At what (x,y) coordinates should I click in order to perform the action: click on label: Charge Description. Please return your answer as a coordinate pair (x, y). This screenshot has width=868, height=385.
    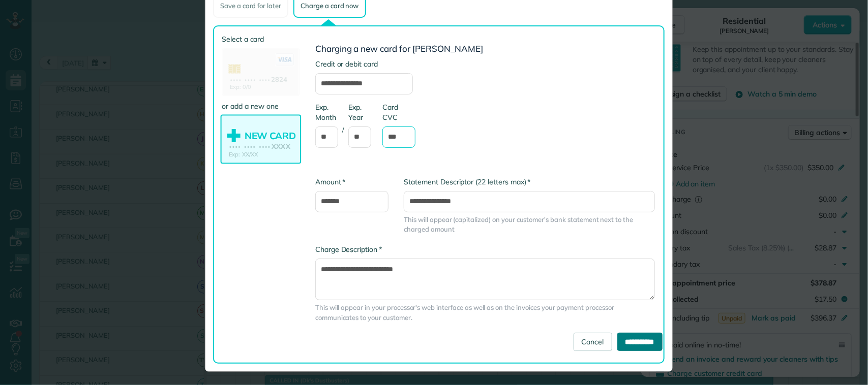
    Looking at the image, I should click on (348, 249).